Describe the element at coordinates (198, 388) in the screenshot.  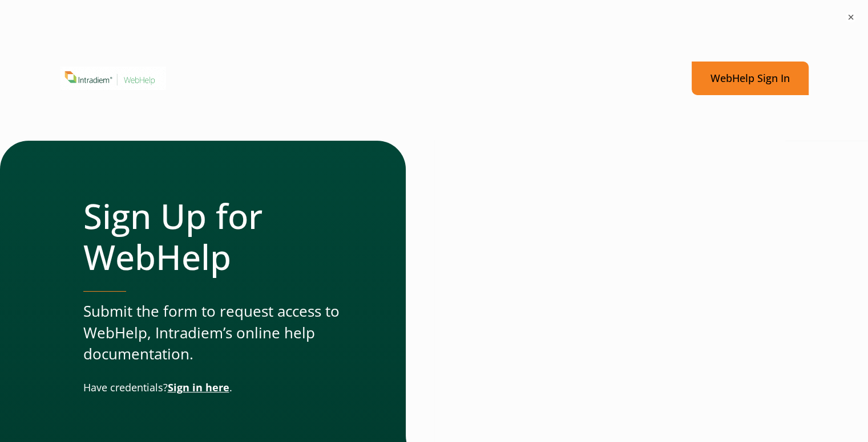
I see `a: Link opens in a new window` at that location.